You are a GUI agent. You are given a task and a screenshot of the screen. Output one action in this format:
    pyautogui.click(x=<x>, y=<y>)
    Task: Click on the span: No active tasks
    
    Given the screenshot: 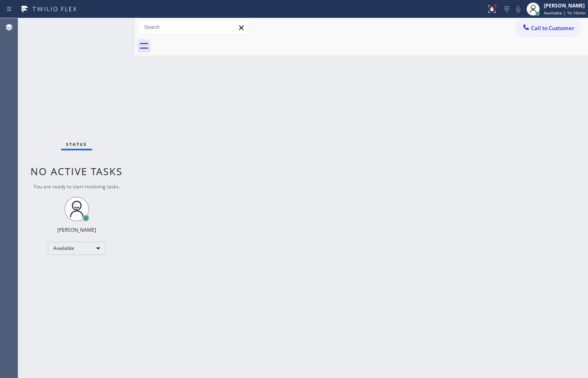 What is the action you would take?
    pyautogui.click(x=76, y=171)
    